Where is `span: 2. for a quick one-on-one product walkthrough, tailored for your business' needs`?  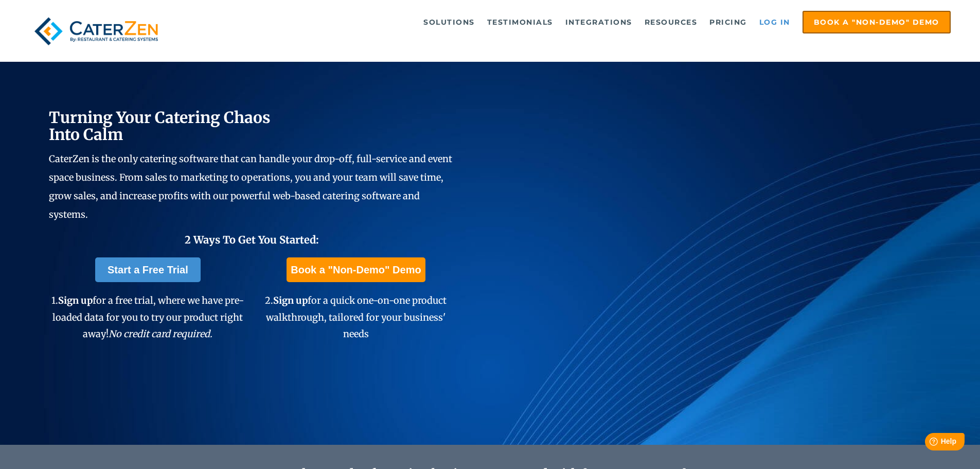 span: 2. for a quick one-on-one product walkthrough, tailored for your business' needs is located at coordinates (356, 317).